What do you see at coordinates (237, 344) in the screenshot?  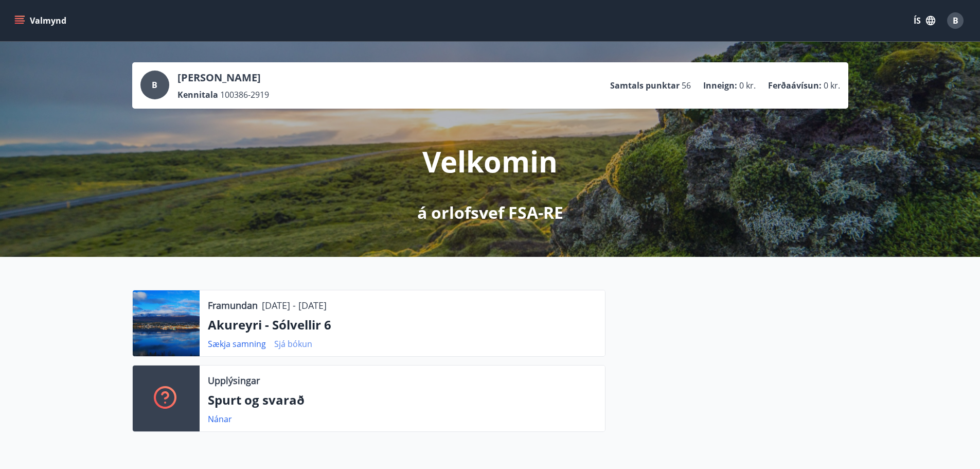 I see `a: Sækja samning` at bounding box center [237, 344].